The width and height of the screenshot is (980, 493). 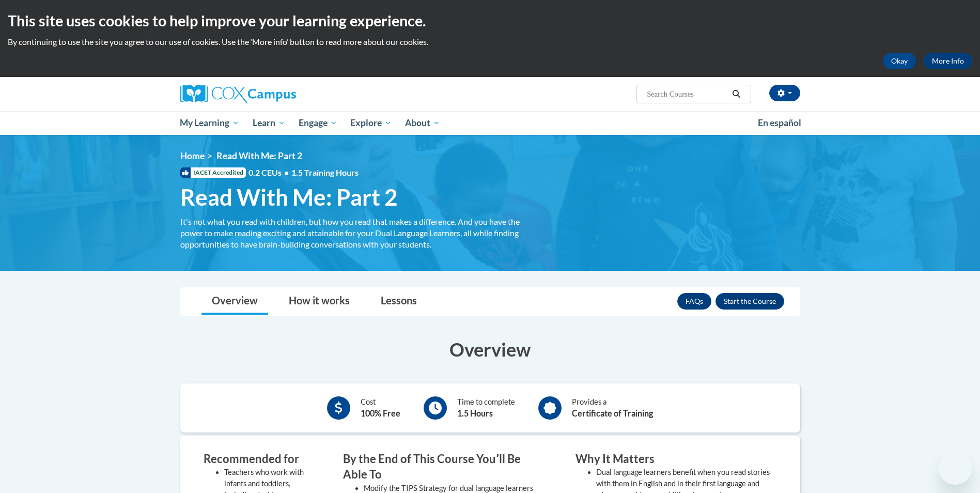 I want to click on span: 0.2 CEUs, so click(x=303, y=173).